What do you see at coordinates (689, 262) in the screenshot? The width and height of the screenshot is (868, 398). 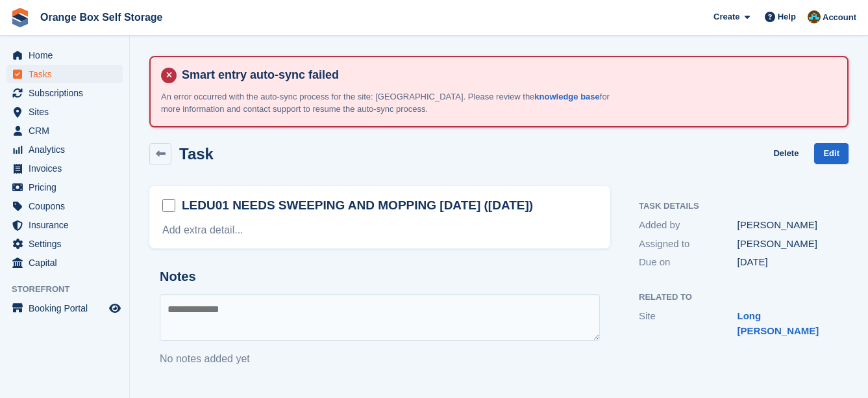 I see `div: Due on` at bounding box center [689, 262].